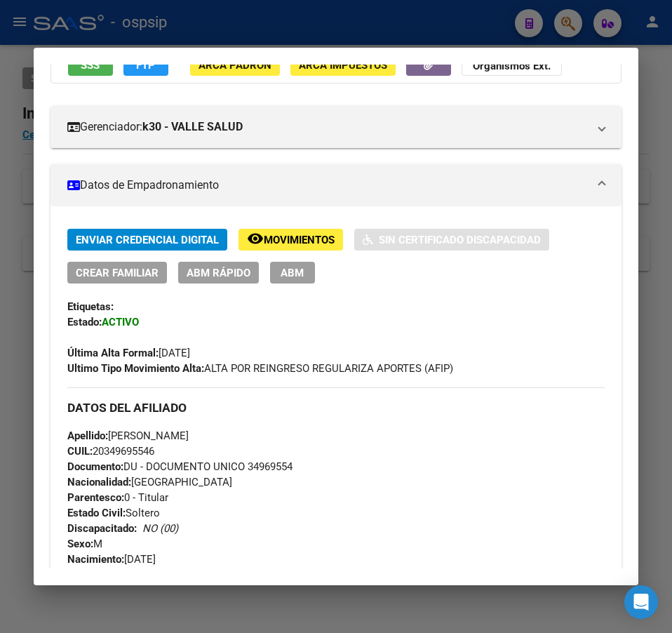 The width and height of the screenshot is (672, 633). I want to click on span: 20349695546, so click(111, 451).